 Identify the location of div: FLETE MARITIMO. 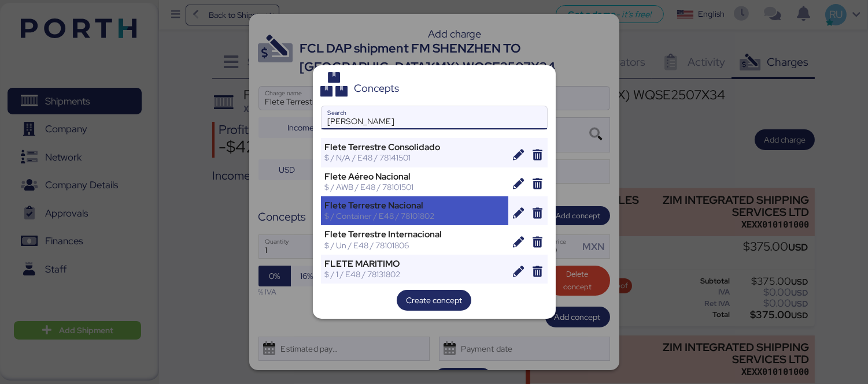
(415, 264).